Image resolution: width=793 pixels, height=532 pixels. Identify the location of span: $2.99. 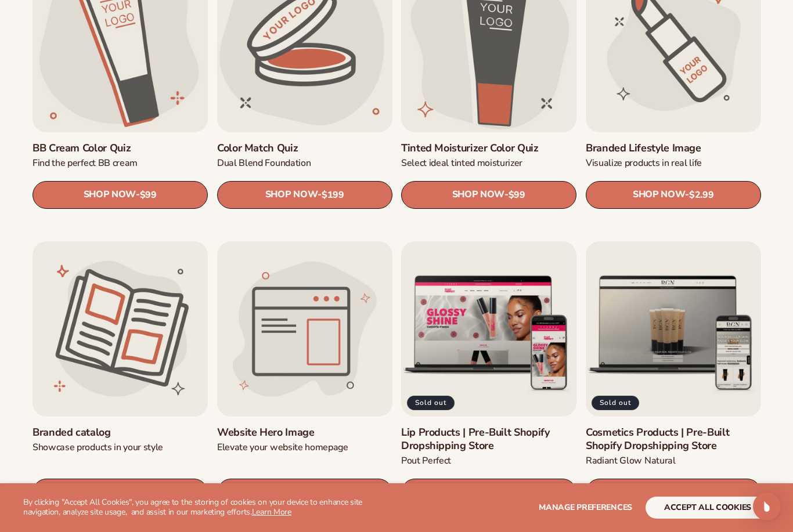
(701, 195).